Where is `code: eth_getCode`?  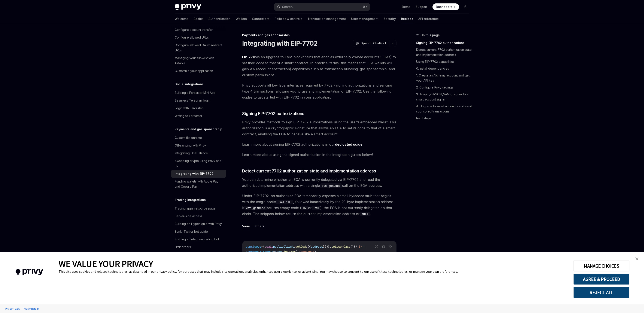
code: eth_getCode is located at coordinates (256, 208).